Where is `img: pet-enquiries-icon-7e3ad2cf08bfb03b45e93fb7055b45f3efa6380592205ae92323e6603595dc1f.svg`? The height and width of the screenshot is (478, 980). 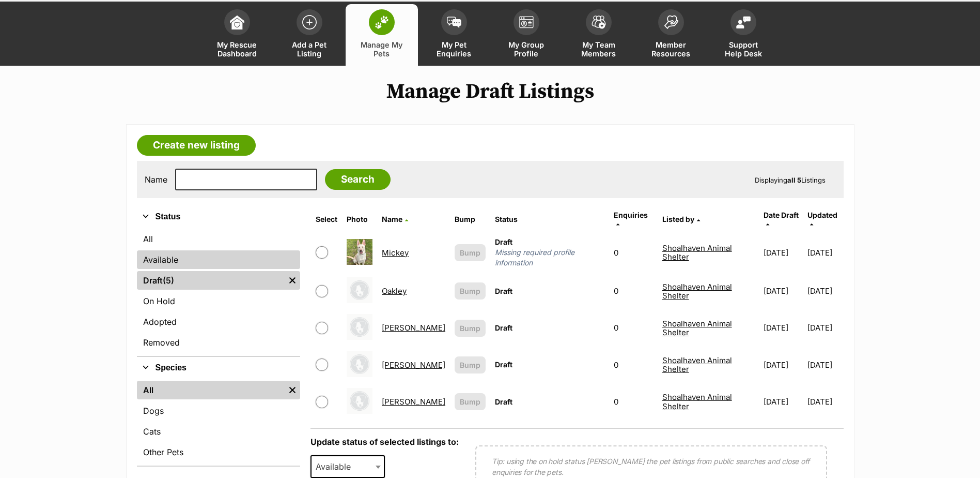
img: pet-enquiries-icon-7e3ad2cf08bfb03b45e93fb7055b45f3efa6380592205ae92323e6603595dc1f.svg is located at coordinates (454, 22).